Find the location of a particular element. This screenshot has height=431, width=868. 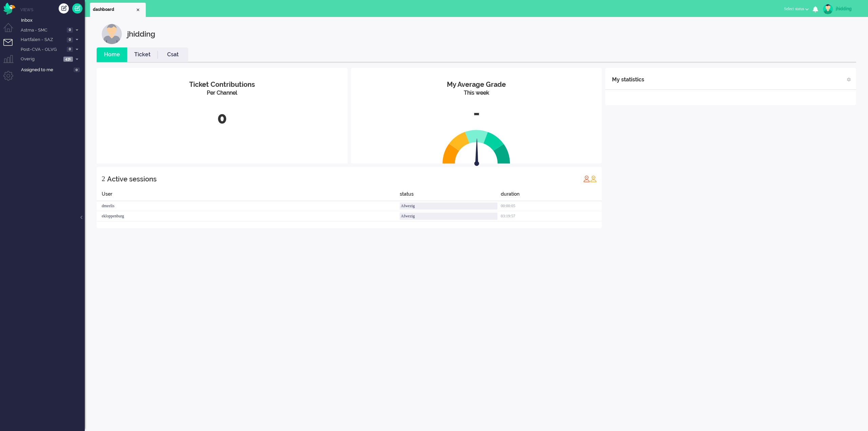

button: Select status is located at coordinates (796, 9).